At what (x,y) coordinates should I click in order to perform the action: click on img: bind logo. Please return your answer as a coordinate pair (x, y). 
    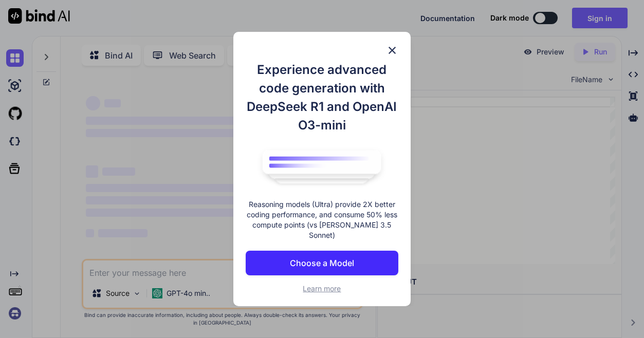
    Looking at the image, I should click on (322, 167).